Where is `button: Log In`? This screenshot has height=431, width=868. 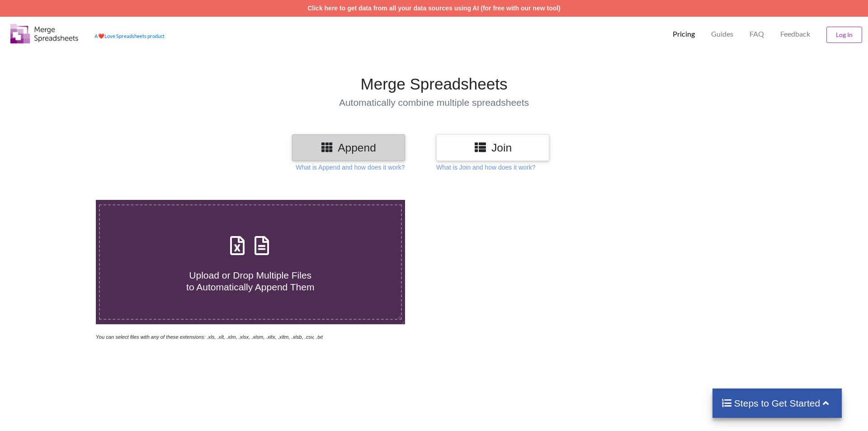 button: Log In is located at coordinates (845, 35).